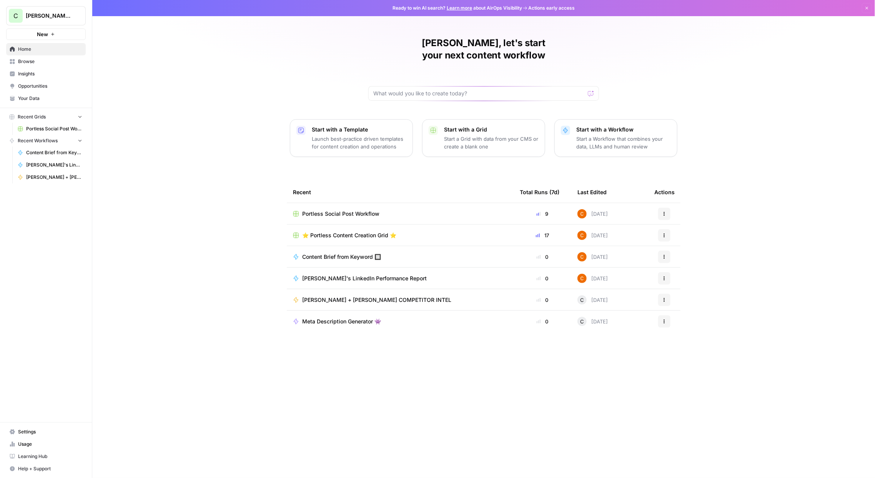 The height and width of the screenshot is (478, 875). What do you see at coordinates (491, 143) in the screenshot?
I see `p: Start a Grid with data from your CMS or create a blank one` at bounding box center [491, 143].